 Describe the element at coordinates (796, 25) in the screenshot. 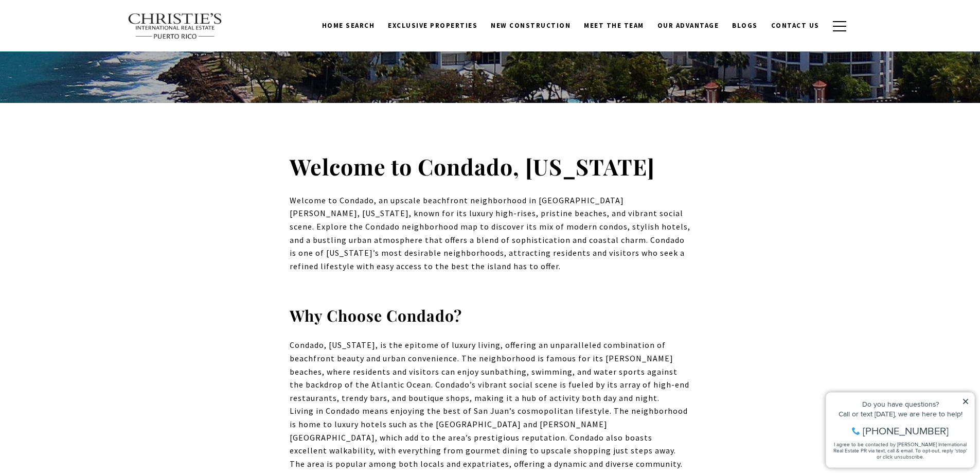

I see `a: Contact Us` at that location.